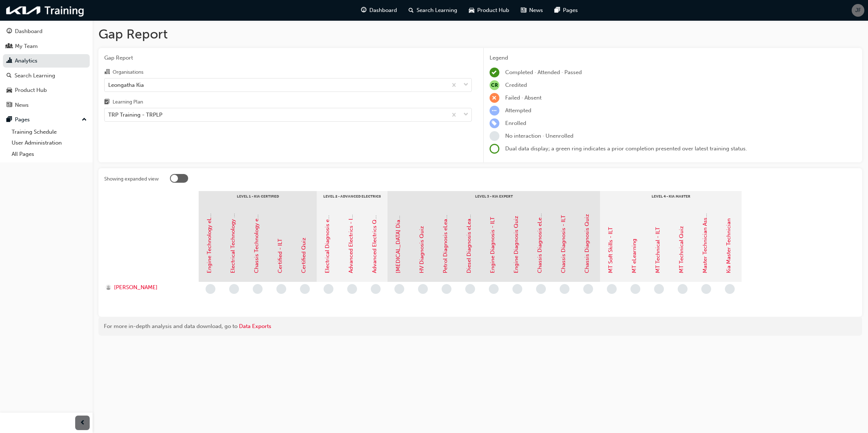 Image resolution: width=868 pixels, height=433 pixels. I want to click on a: MT Technical - ILT, so click(657, 250).